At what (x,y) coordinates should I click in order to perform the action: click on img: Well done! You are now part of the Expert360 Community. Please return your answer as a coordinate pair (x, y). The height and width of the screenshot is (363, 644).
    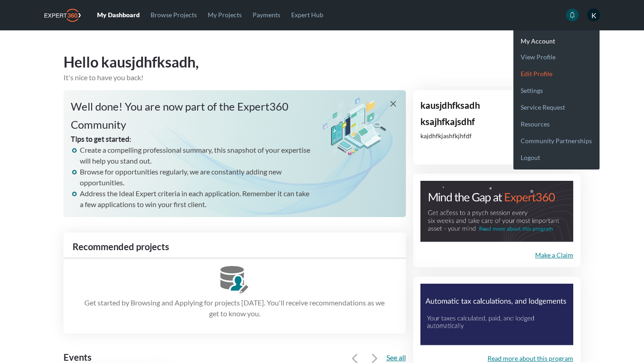
    Looking at the image, I should click on (355, 126).